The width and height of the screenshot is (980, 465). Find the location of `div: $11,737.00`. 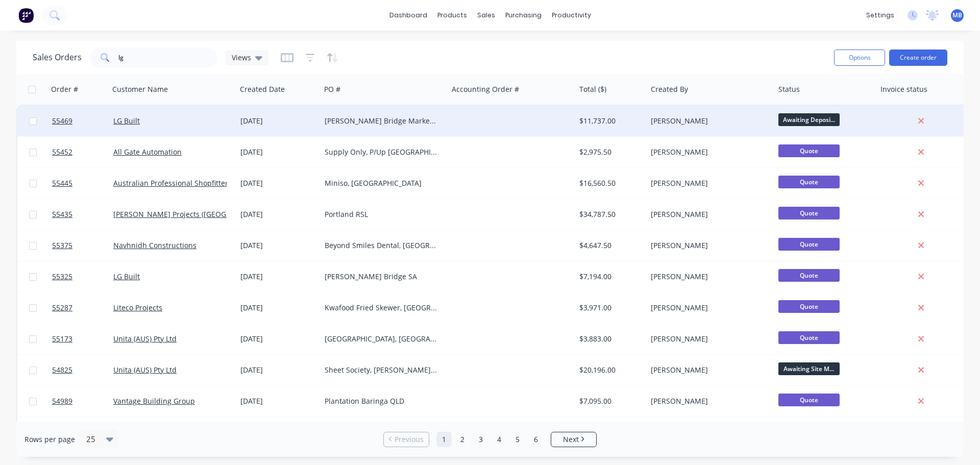

div: $11,737.00 is located at coordinates (609, 121).